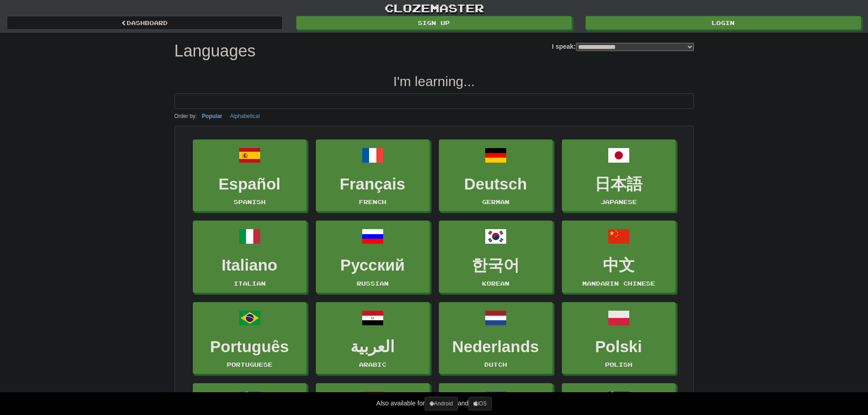 The height and width of the screenshot is (415, 868). Describe the element at coordinates (619, 175) in the screenshot. I see `a: 日本語Japanese` at that location.